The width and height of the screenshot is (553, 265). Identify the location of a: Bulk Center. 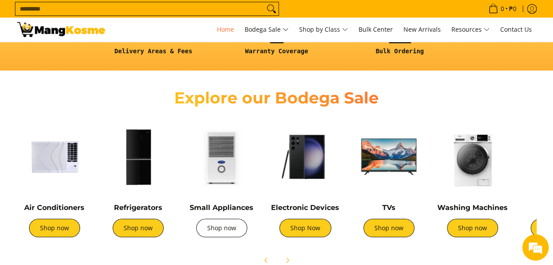
(375, 29).